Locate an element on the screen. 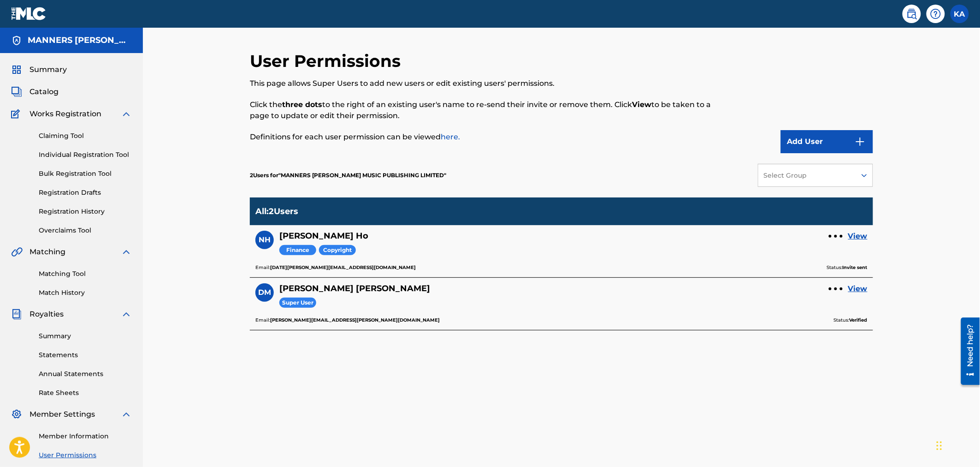 This screenshot has width=980, height=467. p: Click the to the right of an existing user's name to re-send their invite or remove them. Click t... is located at coordinates (489, 110).